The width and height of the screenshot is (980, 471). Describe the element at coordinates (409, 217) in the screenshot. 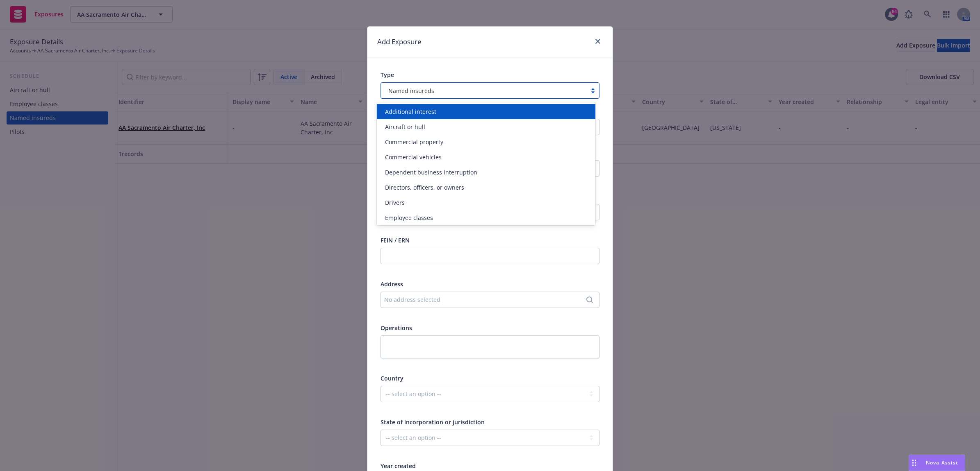

I see `span: Employee classes` at that location.